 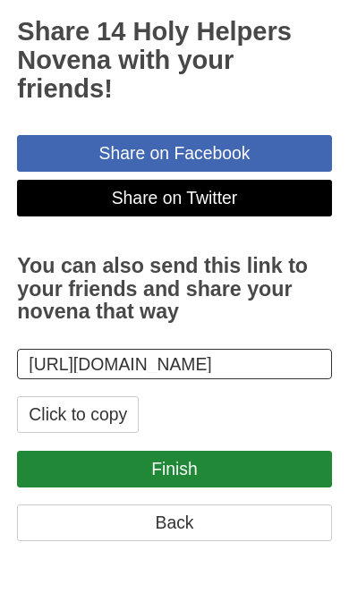 What do you see at coordinates (173, 522) in the screenshot?
I see `a: Back` at bounding box center [173, 522].